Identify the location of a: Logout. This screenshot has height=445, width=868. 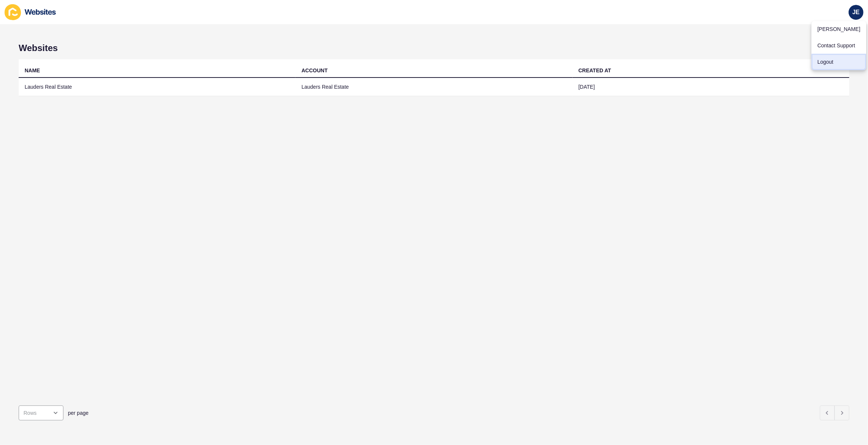
(838, 62).